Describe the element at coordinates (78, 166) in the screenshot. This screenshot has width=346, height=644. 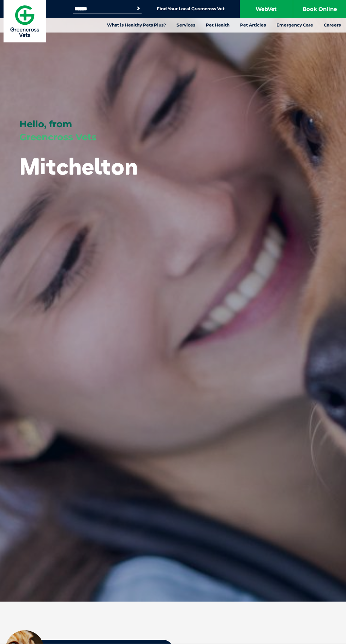
I see `h1: Mitchelton` at that location.